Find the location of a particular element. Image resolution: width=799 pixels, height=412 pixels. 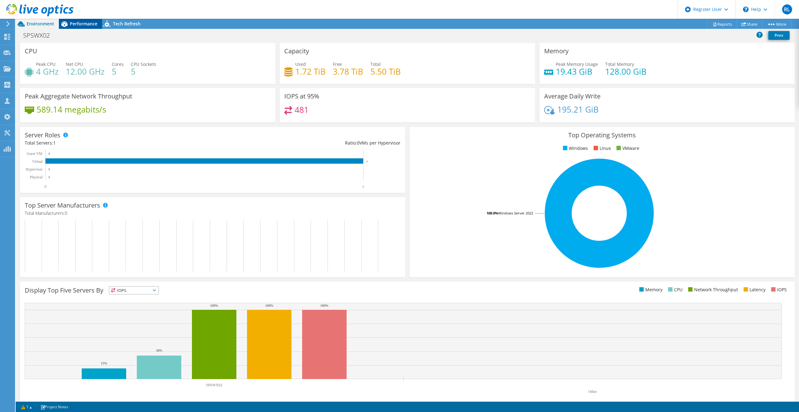

li: VMware is located at coordinates (627, 148).